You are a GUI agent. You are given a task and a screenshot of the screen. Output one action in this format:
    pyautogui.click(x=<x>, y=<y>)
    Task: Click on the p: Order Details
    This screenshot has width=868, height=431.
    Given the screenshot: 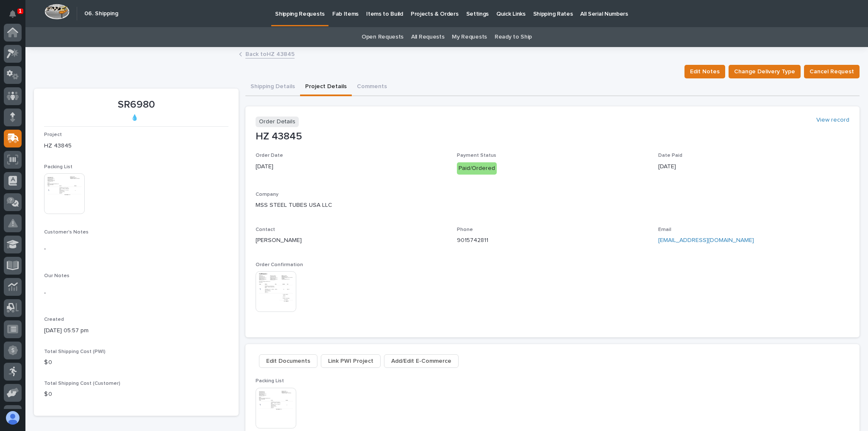 What is the action you would take?
    pyautogui.click(x=277, y=122)
    